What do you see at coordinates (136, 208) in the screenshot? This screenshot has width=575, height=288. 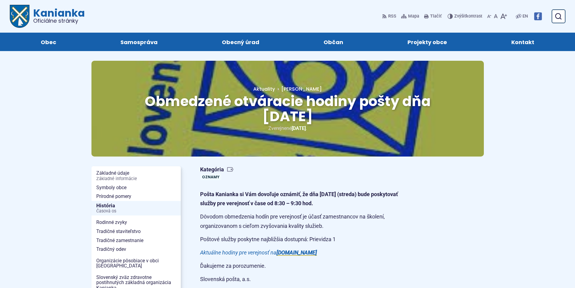 I see `a: HistóriaČasová os` at bounding box center [136, 208].